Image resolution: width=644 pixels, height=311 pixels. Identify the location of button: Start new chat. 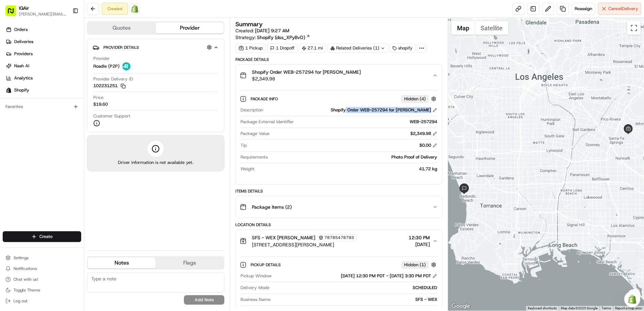
(118, 70).